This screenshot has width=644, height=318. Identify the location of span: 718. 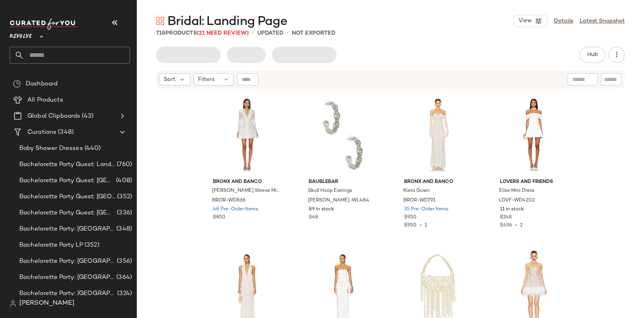
(160, 33).